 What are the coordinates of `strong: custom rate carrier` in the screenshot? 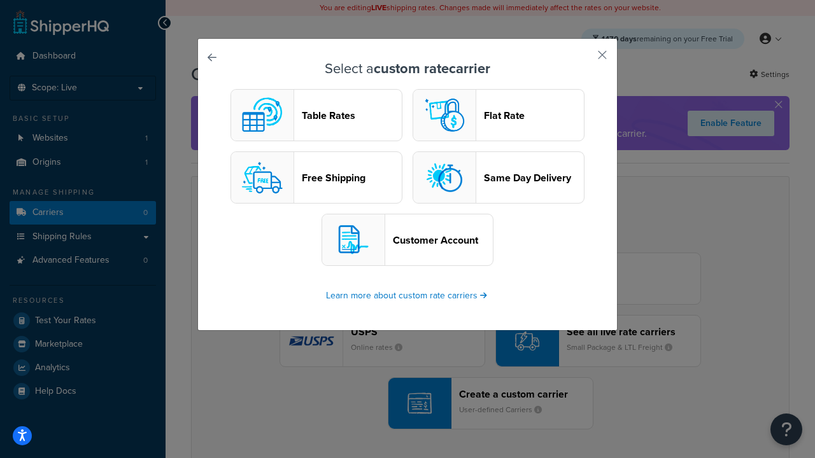 It's located at (432, 68).